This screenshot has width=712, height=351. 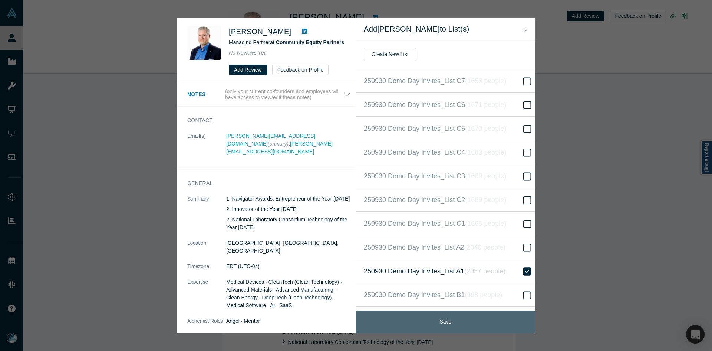 I want to click on dt: Alchemist Roles, so click(x=207, y=325).